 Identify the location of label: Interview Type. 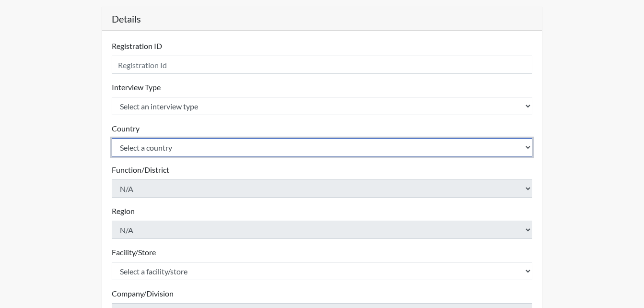
(136, 87).